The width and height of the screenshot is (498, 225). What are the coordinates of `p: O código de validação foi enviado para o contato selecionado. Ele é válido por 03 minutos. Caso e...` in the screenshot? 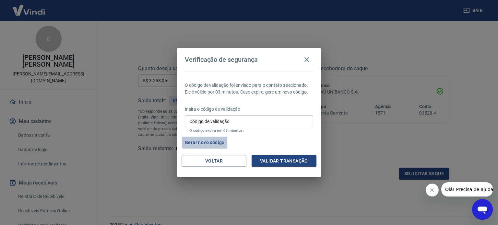 It's located at (249, 89).